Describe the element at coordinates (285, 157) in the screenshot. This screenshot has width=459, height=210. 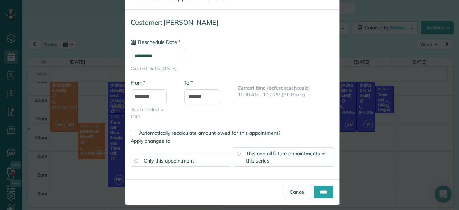
I see `span: This and all future appointments in this series` at that location.